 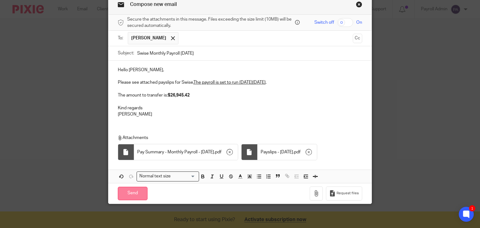 What do you see at coordinates (133, 194) in the screenshot?
I see `input: Send` at bounding box center [133, 194].